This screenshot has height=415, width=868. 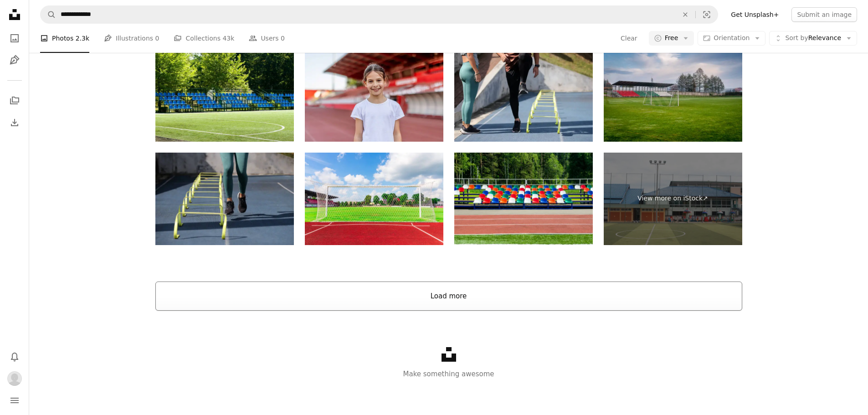 I want to click on button: Submit an image, so click(x=824, y=15).